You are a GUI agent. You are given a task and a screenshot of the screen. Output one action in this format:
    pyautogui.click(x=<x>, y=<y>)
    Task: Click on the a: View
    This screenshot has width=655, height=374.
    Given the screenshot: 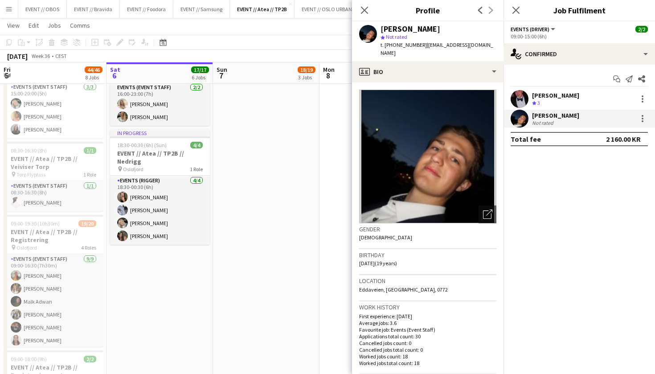 What is the action you would take?
    pyautogui.click(x=13, y=25)
    